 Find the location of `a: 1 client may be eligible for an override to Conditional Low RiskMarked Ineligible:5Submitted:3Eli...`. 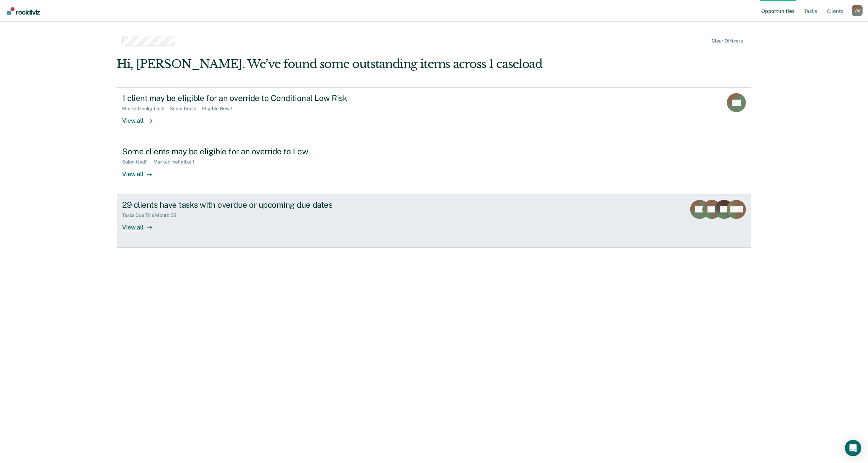

a: 1 client may be eligible for an override to Conditional Low RiskMarked Ineligible:5Submitted:3Eli... is located at coordinates (434, 114).